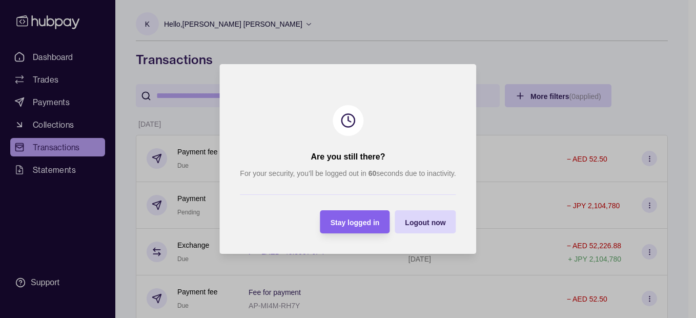 The height and width of the screenshot is (318, 696). Describe the element at coordinates (355, 221) in the screenshot. I see `button: Stay logged in` at that location.